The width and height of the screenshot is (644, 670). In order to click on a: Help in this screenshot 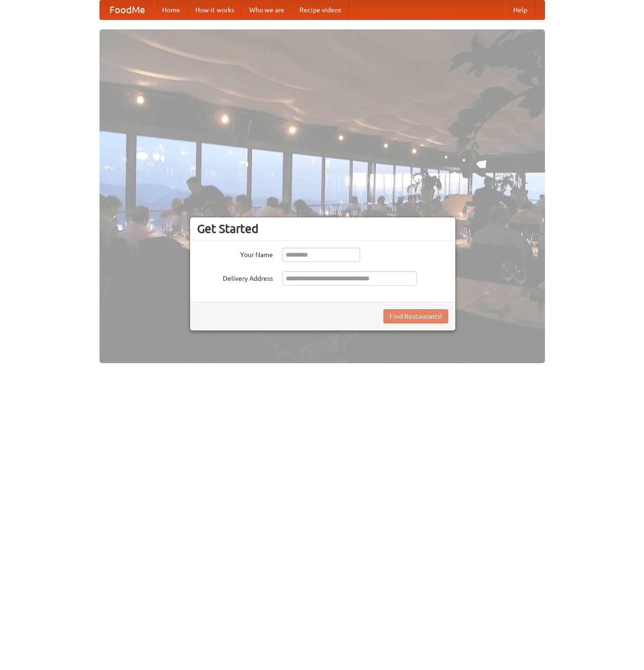, I will do `click(520, 10)`.